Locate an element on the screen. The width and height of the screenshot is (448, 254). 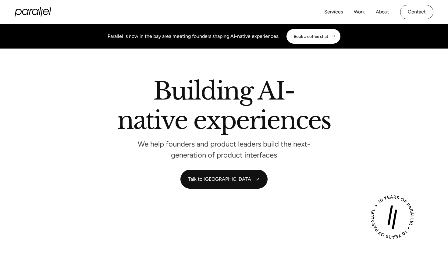
a: home is located at coordinates (33, 12).